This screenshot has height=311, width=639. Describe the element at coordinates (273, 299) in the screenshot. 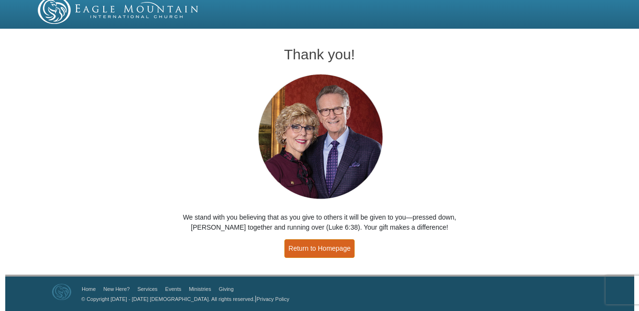

I see `a: Privacy Policy` at that location.